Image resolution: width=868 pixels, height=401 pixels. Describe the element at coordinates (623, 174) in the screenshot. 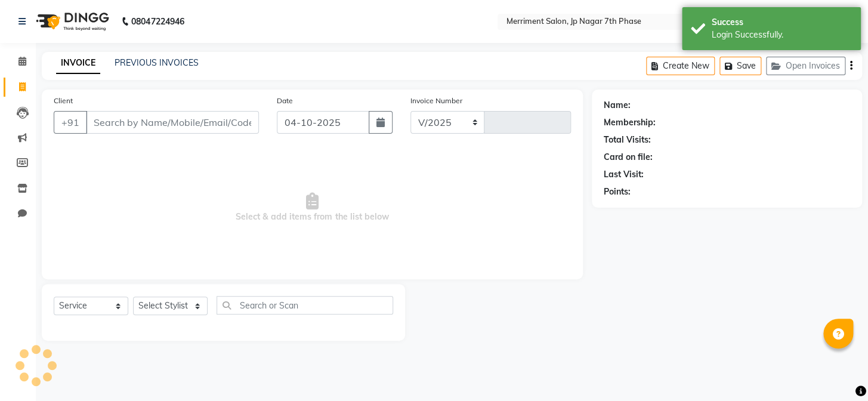

I see `div: Last Visit:` at that location.